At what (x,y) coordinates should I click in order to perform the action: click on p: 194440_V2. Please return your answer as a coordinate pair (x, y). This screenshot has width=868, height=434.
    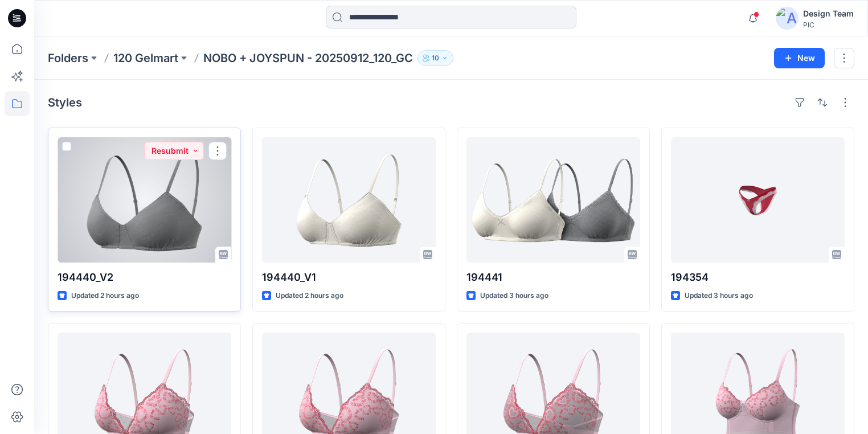
    Looking at the image, I should click on (144, 277).